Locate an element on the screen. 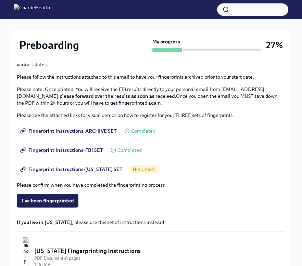 The width and height of the screenshot is (302, 266). h2: Preboarding is located at coordinates (49, 45).